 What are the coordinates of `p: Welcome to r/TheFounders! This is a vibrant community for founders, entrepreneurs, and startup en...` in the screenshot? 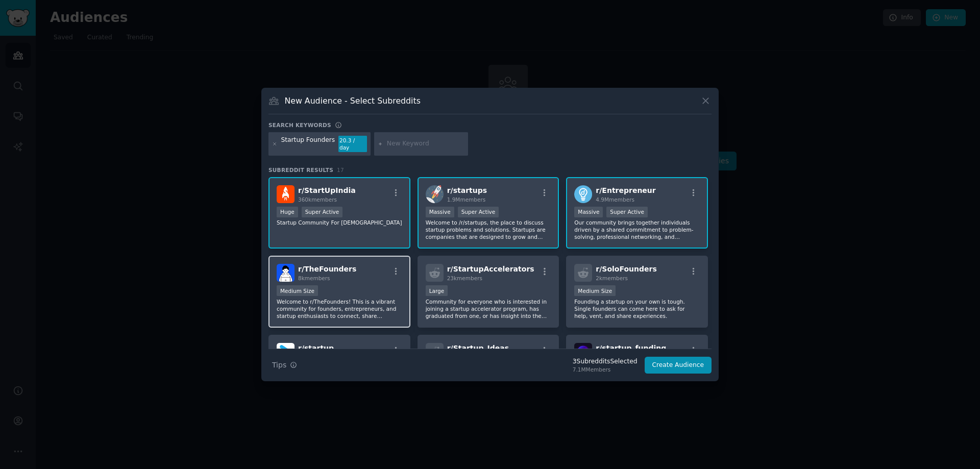 It's located at (340, 309).